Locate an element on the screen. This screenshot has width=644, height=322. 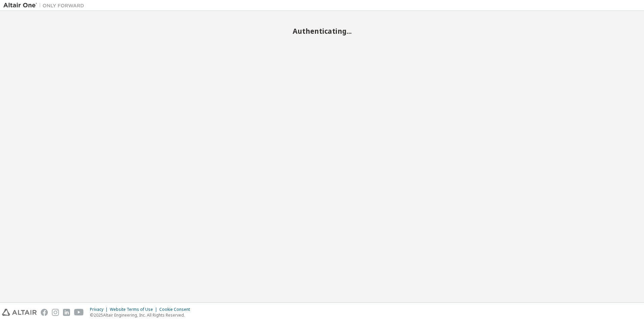
div: Cookie Consent is located at coordinates (177, 309).